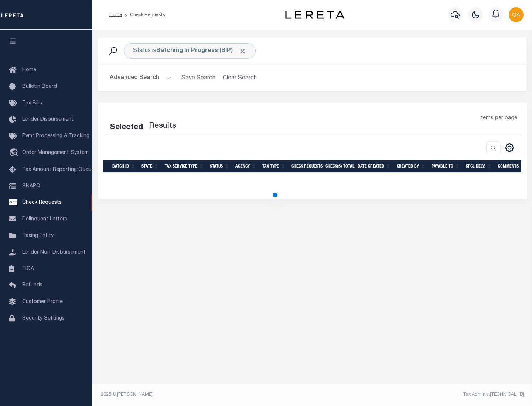  What do you see at coordinates (39, 87) in the screenshot?
I see `span: Bulletin Board` at bounding box center [39, 87].